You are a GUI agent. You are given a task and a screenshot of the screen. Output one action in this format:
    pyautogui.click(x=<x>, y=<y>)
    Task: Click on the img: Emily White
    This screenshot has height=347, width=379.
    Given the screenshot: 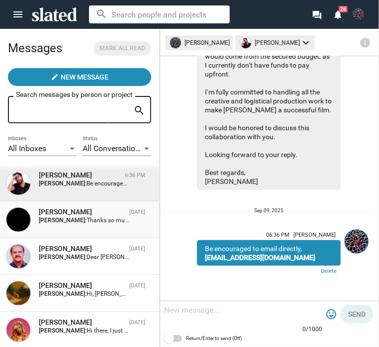 What is the action you would take?
    pyautogui.click(x=18, y=330)
    